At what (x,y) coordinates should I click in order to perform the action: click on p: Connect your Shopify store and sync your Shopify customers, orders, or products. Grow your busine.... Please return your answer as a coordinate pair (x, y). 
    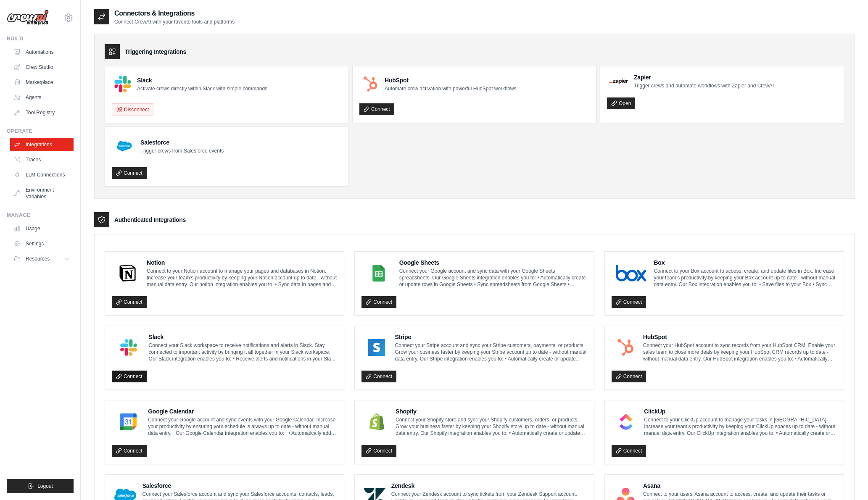
    Looking at the image, I should click on (491, 426).